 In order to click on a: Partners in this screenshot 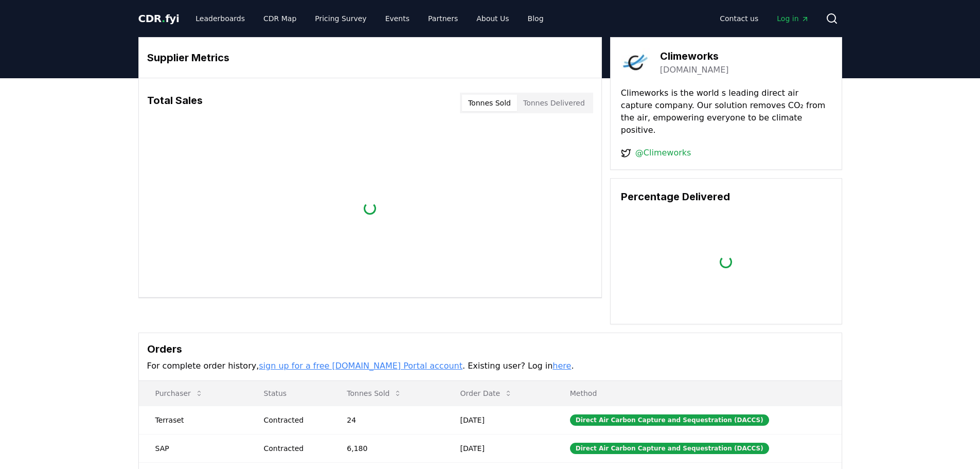, I will do `click(443, 19)`.